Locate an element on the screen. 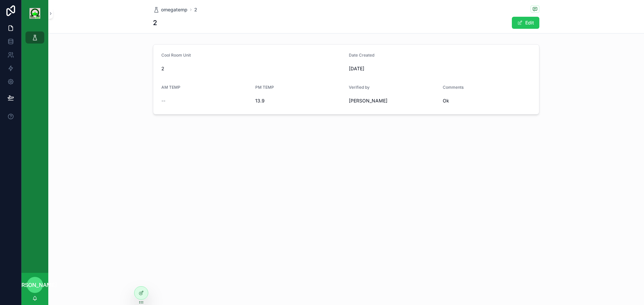  span: Comments is located at coordinates (453, 87).